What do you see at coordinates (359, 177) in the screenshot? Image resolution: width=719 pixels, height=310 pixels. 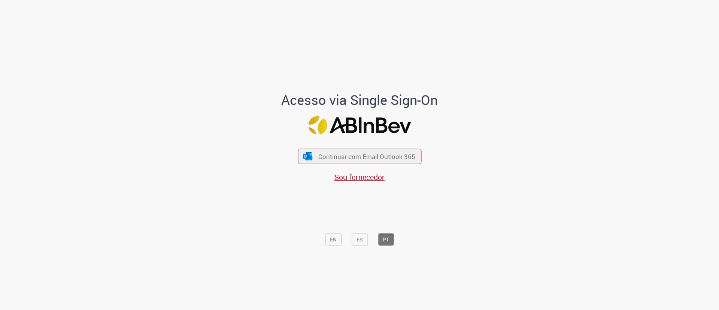 I see `a: Sou fornecedor` at bounding box center [359, 177].